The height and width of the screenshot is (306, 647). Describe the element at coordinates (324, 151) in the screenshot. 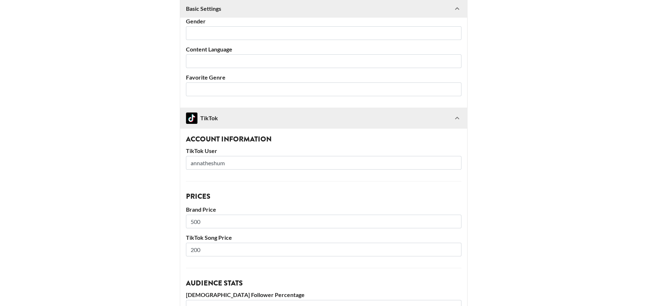

I see `label: TikTok User` at that location.